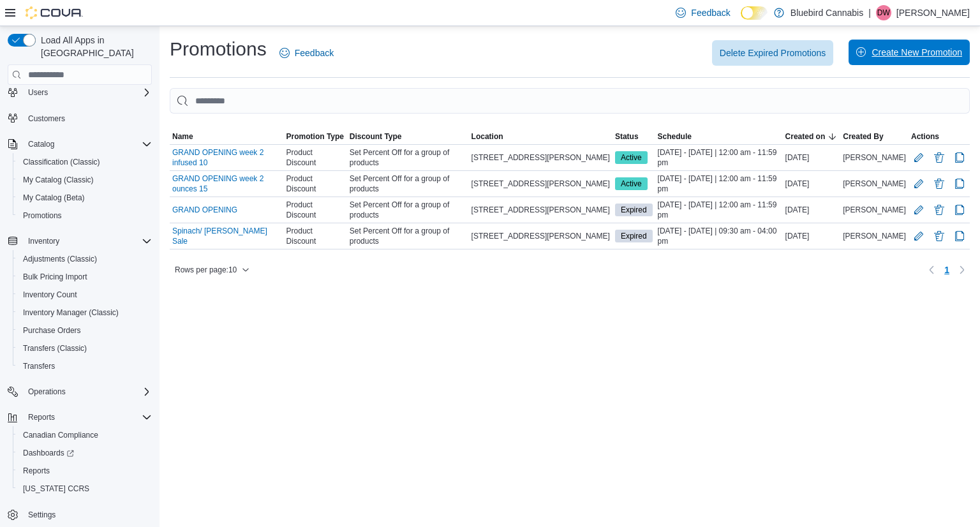  I want to click on a: Adjustments (Classic), so click(60, 259).